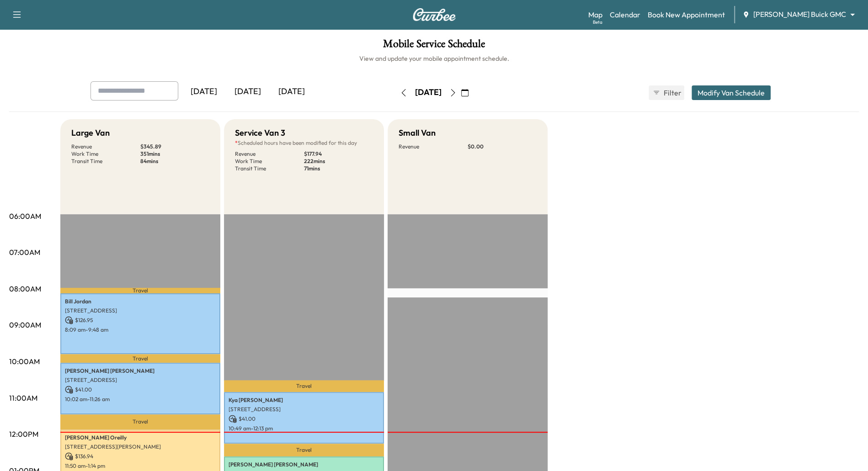 This screenshot has width=868, height=471. I want to click on h5: Small Van, so click(417, 133).